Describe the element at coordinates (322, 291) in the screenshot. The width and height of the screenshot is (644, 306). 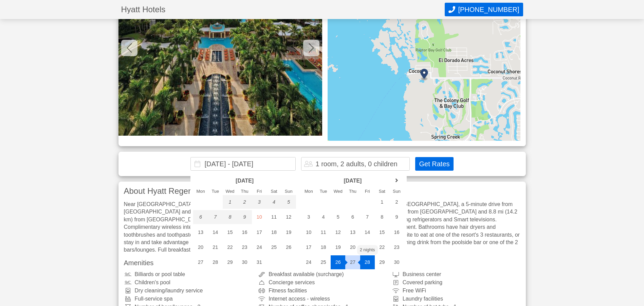
I see `div: Fitness facilities` at that location.